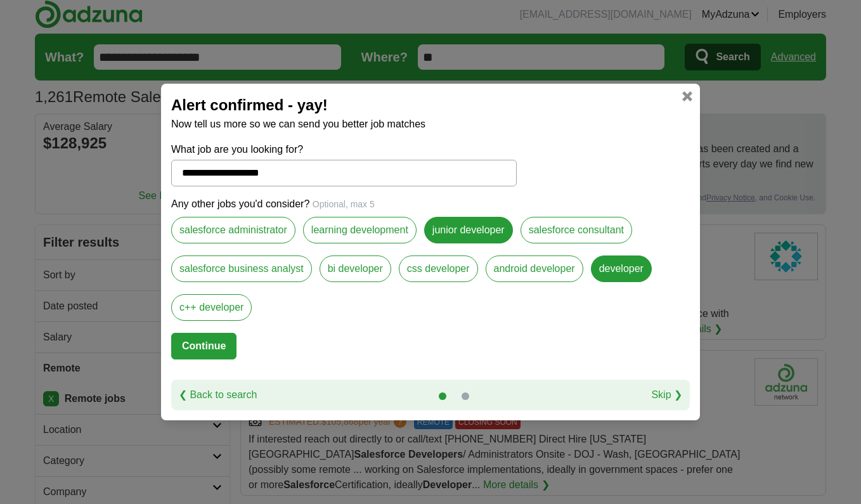 The width and height of the screenshot is (861, 504). What do you see at coordinates (355, 269) in the screenshot?
I see `label: bi developer` at bounding box center [355, 269].